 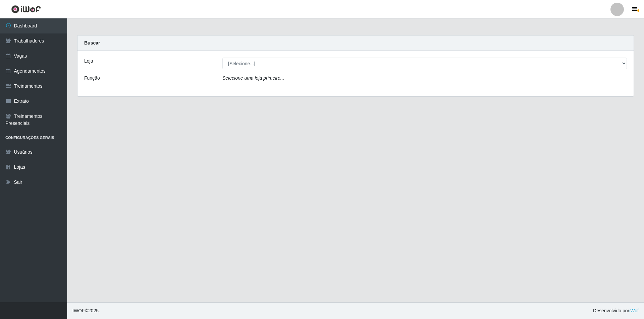 I want to click on strong: Buscar, so click(x=92, y=43).